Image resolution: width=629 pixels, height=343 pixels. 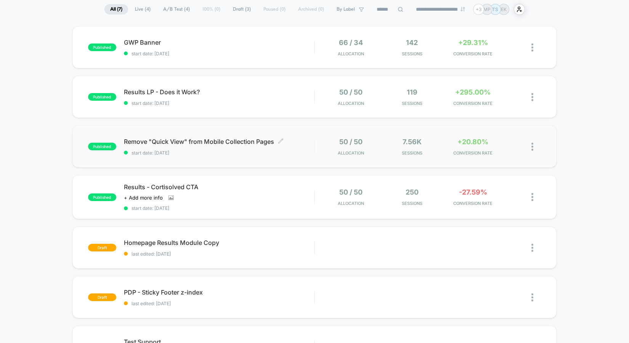 What do you see at coordinates (219, 243) in the screenshot?
I see `span: Homepage Results Module Copy` at bounding box center [219, 243].